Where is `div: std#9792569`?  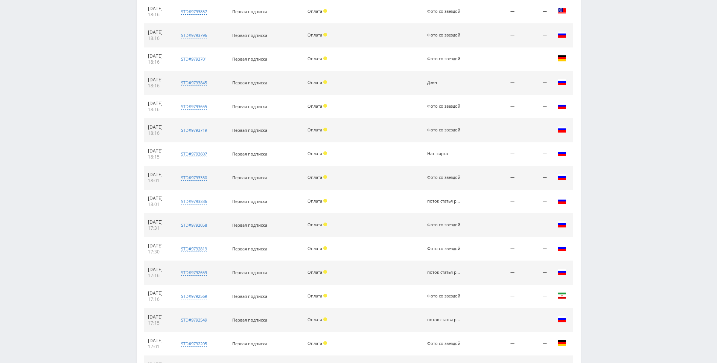 div: std#9792569 is located at coordinates (194, 296).